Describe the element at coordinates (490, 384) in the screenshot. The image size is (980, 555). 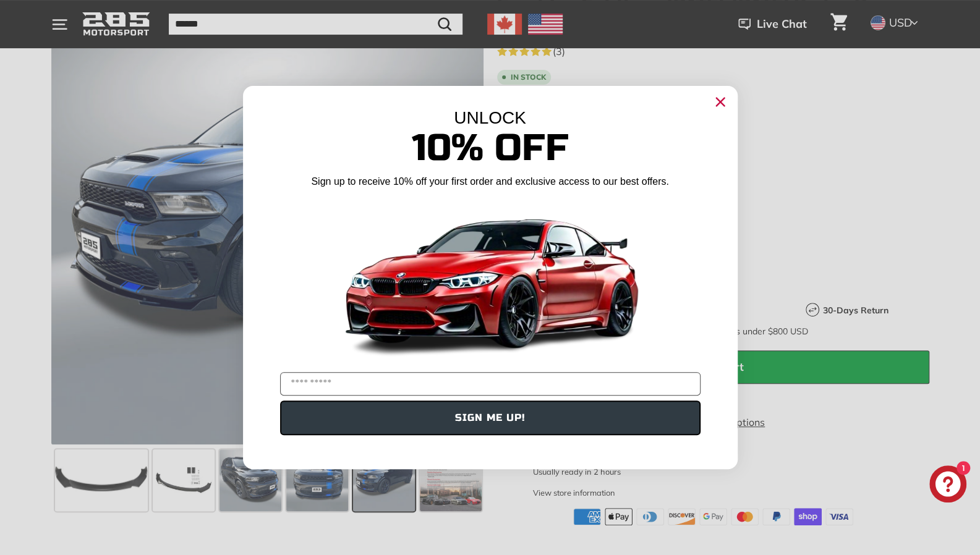
I see `input: YOUR EMAIL` at that location.